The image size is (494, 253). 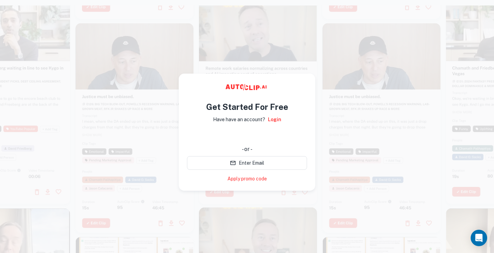 What do you see at coordinates (247, 107) in the screenshot?
I see `h4: Get Started For Free` at bounding box center [247, 107].